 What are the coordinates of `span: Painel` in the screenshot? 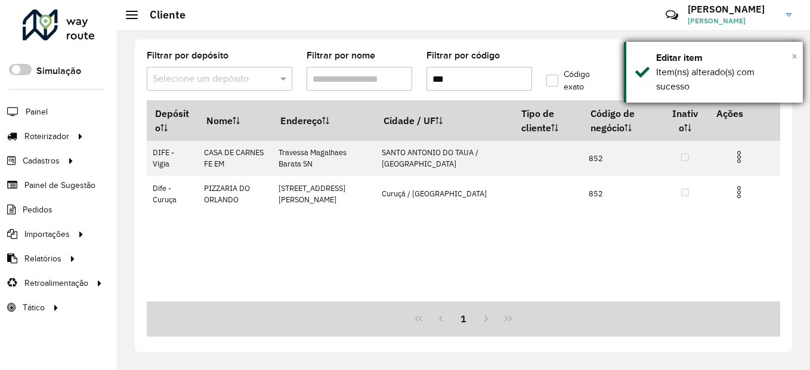 It's located at (36, 112).